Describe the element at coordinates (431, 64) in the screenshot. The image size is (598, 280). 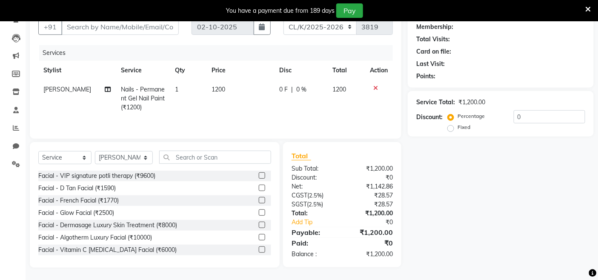
I see `div: Last Visit:` at that location.